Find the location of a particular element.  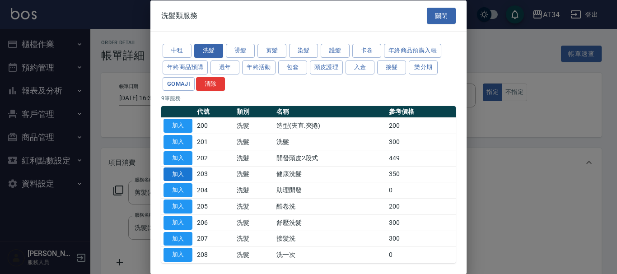

td: 205 is located at coordinates (214, 206).